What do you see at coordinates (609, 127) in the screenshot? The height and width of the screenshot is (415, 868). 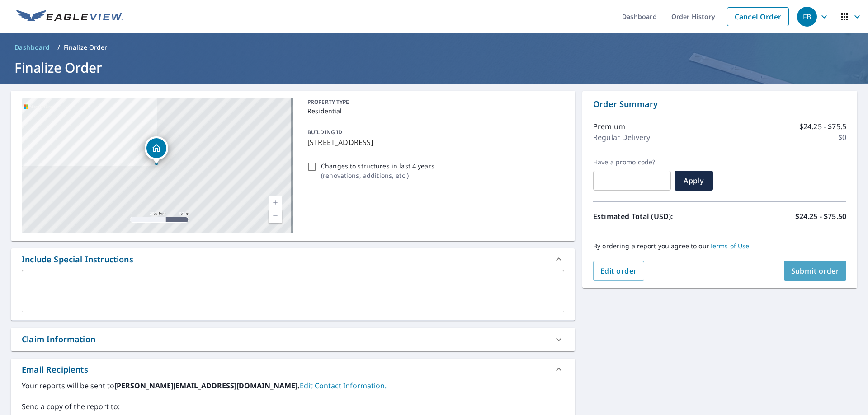 I see `p: Premium` at bounding box center [609, 127].